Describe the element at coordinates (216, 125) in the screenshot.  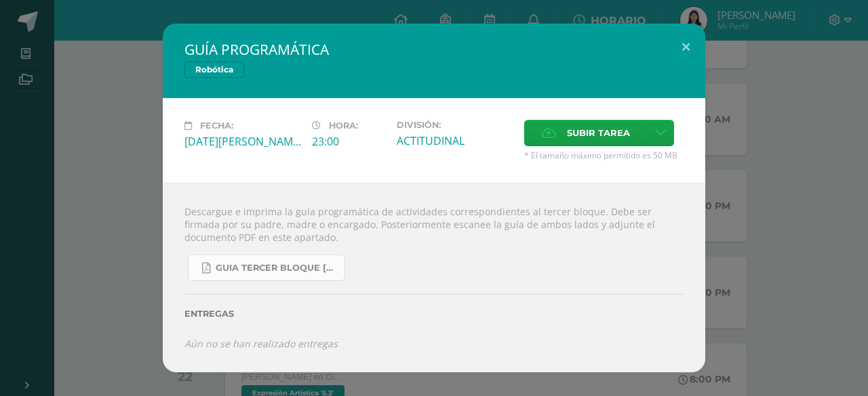
I see `span: Fecha:` at that location.